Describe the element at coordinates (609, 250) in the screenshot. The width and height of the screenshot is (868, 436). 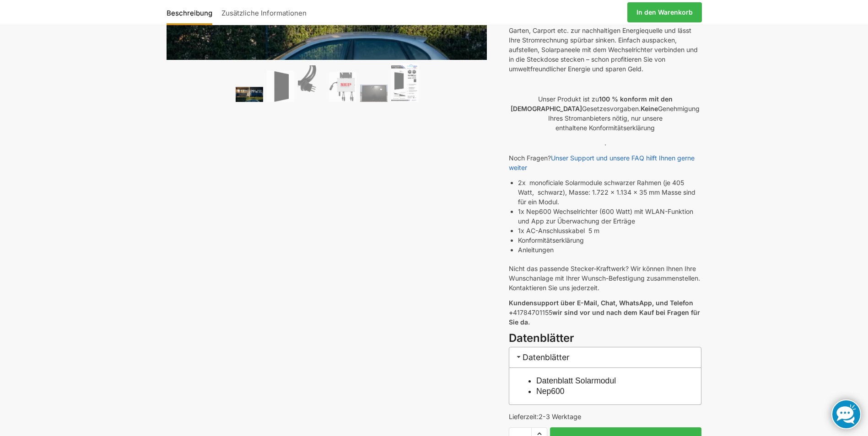
I see `li: Anleitungen` at that location.